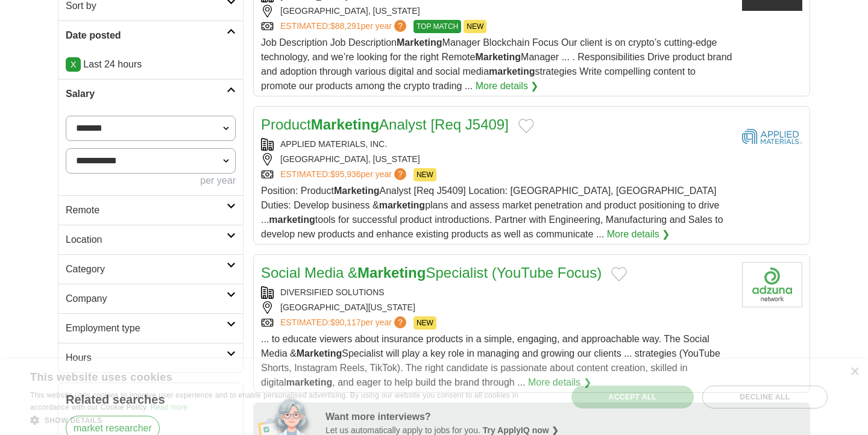 Image resolution: width=868 pixels, height=435 pixels. I want to click on span: TOP MATCH, so click(437, 26).